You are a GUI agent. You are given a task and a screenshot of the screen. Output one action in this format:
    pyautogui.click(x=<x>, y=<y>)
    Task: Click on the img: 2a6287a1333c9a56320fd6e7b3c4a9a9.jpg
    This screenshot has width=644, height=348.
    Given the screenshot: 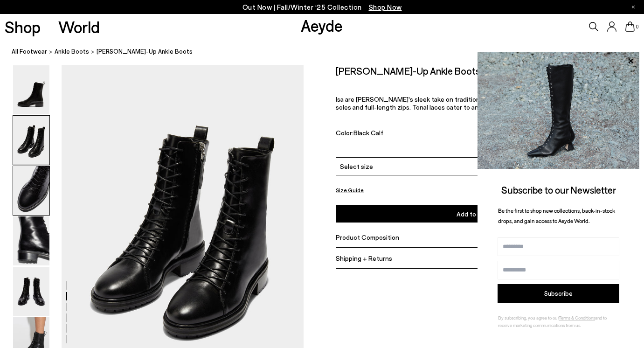 What is the action you would take?
    pyautogui.click(x=558, y=111)
    